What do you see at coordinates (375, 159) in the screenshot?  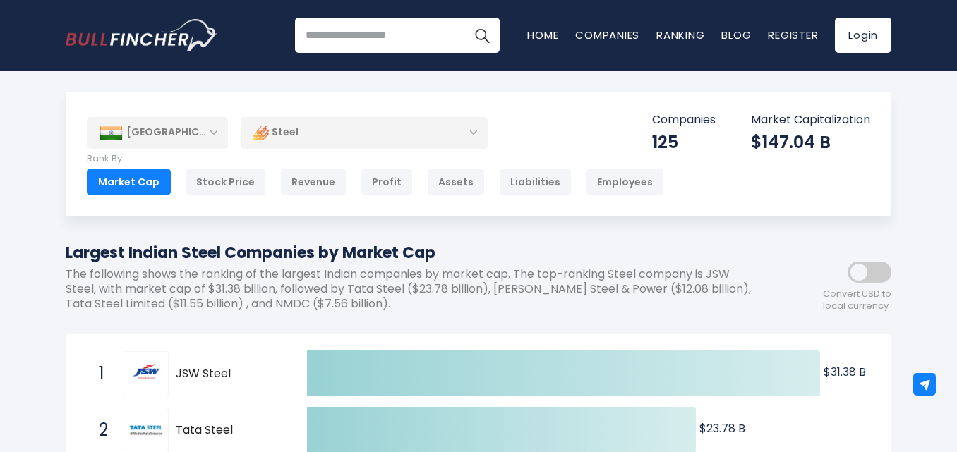 I see `p: Rank By` at bounding box center [375, 159].